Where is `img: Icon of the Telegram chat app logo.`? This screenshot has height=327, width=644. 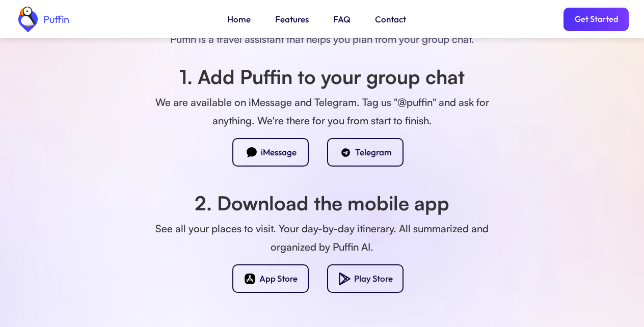 img: Icon of the Telegram chat app logo. is located at coordinates (346, 153).